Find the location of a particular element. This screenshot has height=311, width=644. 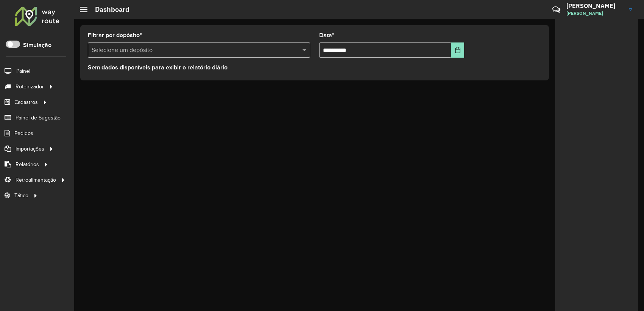

span: Cadastros is located at coordinates (26, 102).